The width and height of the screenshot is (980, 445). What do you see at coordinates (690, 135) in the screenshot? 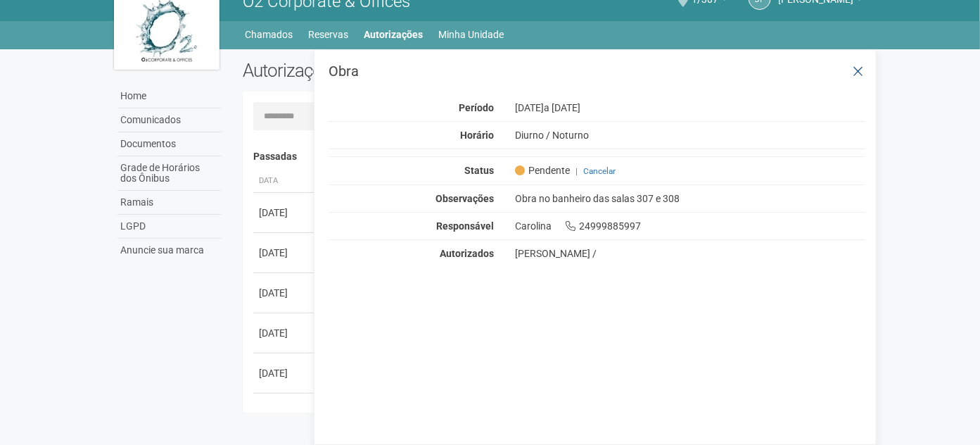
I see `div: Diurno / Noturno` at bounding box center [690, 135].